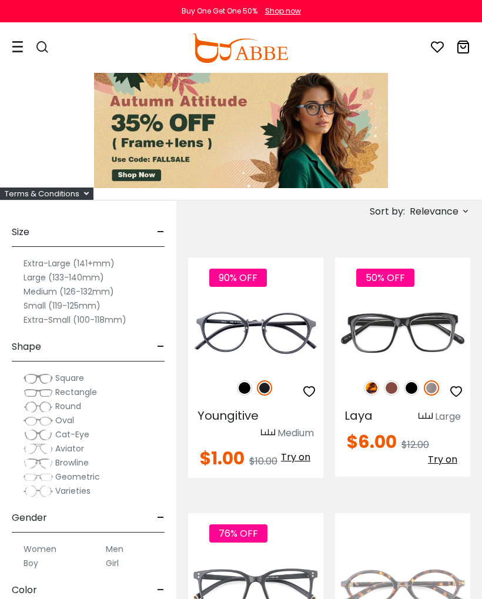  Describe the element at coordinates (63, 277) in the screenshot. I see `label: Large (133-140mm)` at that location.